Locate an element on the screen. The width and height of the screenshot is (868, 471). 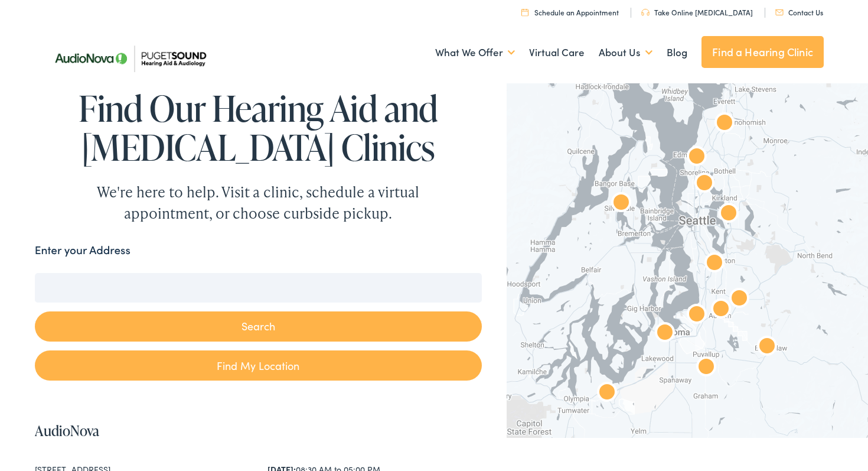
a: Blog is located at coordinates (677, 52).